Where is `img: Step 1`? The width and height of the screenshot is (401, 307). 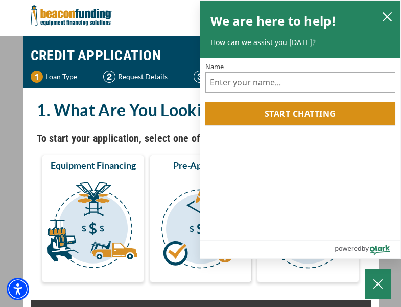
img: Step 1 is located at coordinates (37, 77).